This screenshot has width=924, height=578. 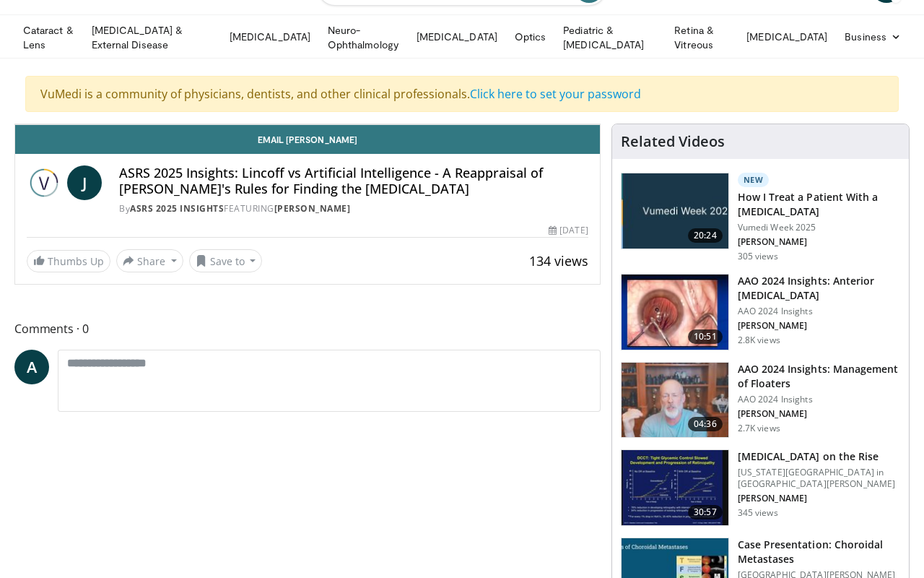 What do you see at coordinates (149, 261) in the screenshot?
I see `button: Share` at bounding box center [149, 261].